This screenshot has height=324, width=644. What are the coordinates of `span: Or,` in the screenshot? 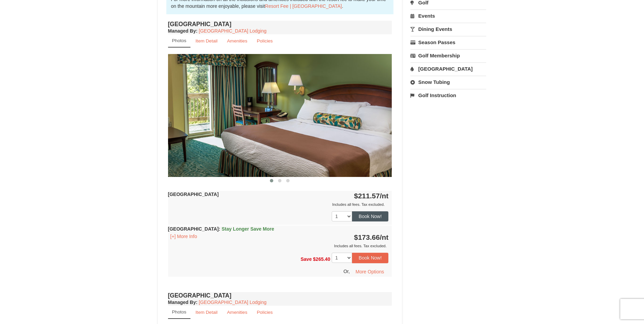 It's located at (347, 271).